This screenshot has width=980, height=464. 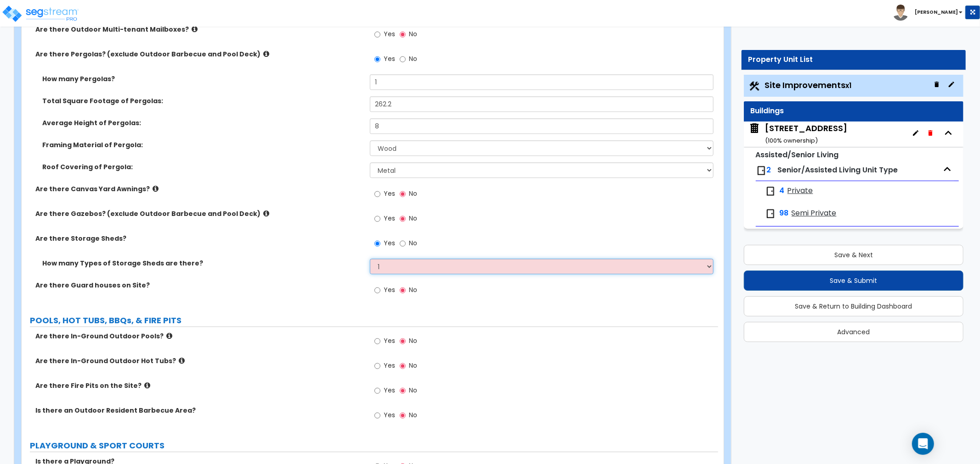 What do you see at coordinates (41, 13) in the screenshot?
I see `img: logo_pro_r.png` at bounding box center [41, 13].